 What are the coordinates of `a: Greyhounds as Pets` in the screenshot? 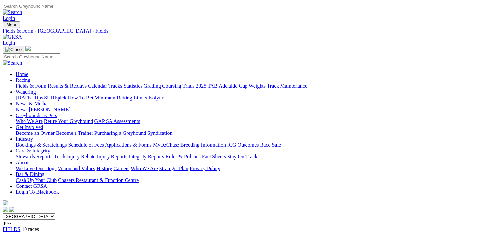 It's located at (36, 115).